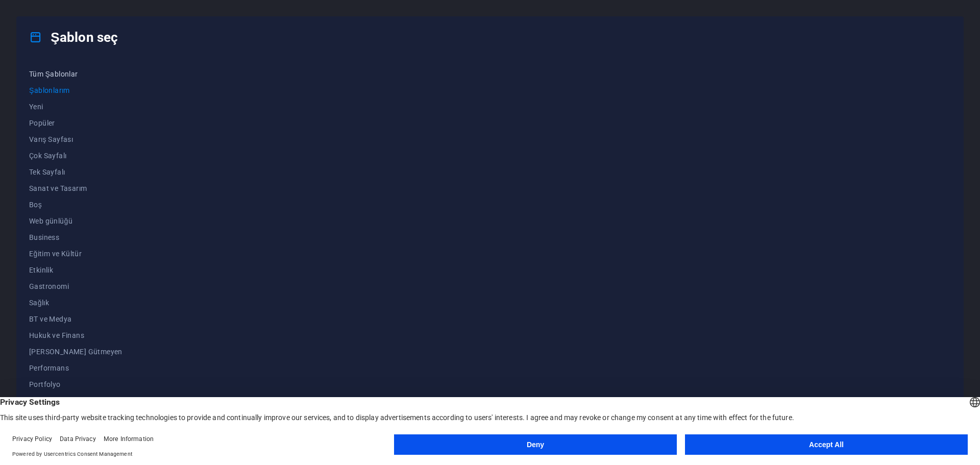 This screenshot has height=465, width=980. I want to click on button: Popüler, so click(75, 123).